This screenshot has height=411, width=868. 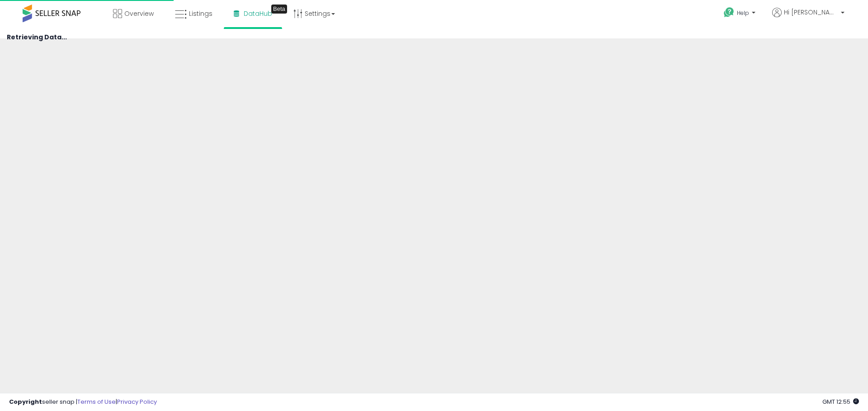 What do you see at coordinates (138, 13) in the screenshot?
I see `span: Overview` at bounding box center [138, 13].